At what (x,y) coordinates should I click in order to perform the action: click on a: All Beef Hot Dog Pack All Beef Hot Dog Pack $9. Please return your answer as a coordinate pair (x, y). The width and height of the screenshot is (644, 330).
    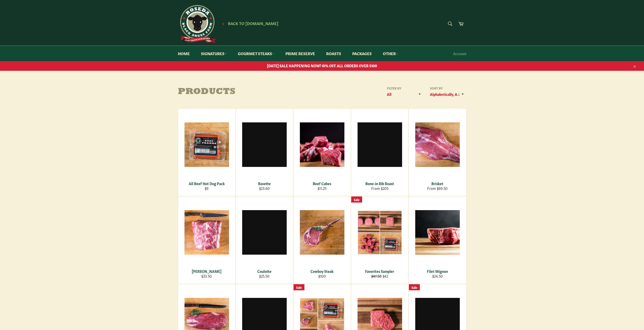
    Looking at the image, I should click on (207, 152).